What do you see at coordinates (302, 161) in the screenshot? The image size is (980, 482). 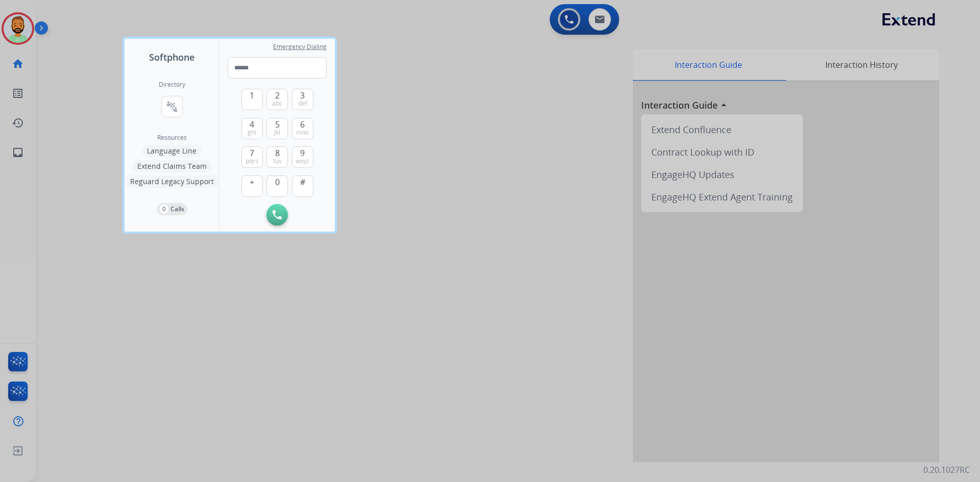 I see `span: wxyz` at bounding box center [302, 161].